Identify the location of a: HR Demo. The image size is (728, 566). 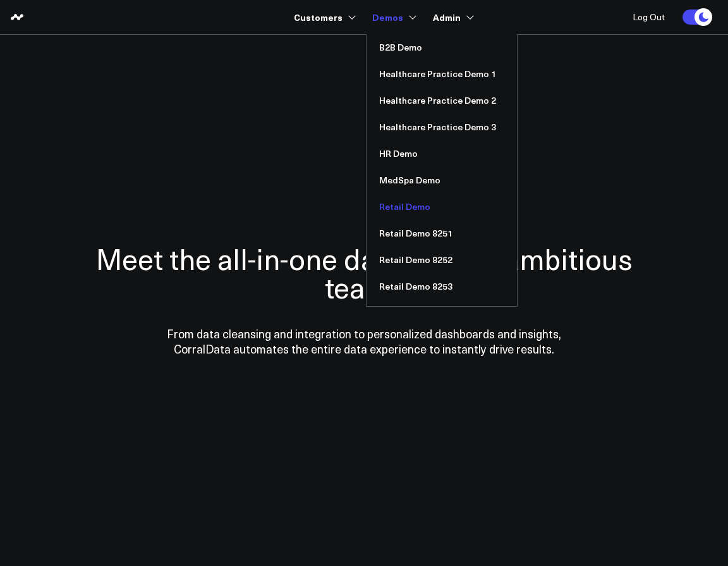
(442, 154).